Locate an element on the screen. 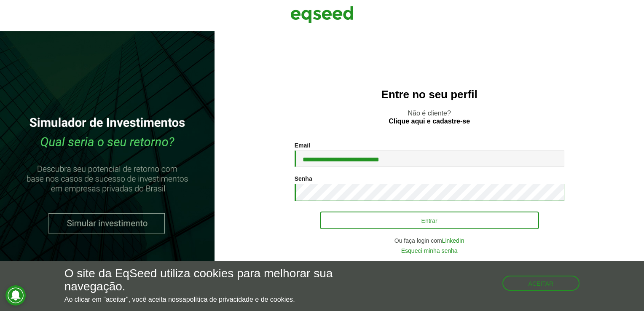 Image resolution: width=644 pixels, height=311 pixels. a: Esqueci minha senha is located at coordinates (430, 251).